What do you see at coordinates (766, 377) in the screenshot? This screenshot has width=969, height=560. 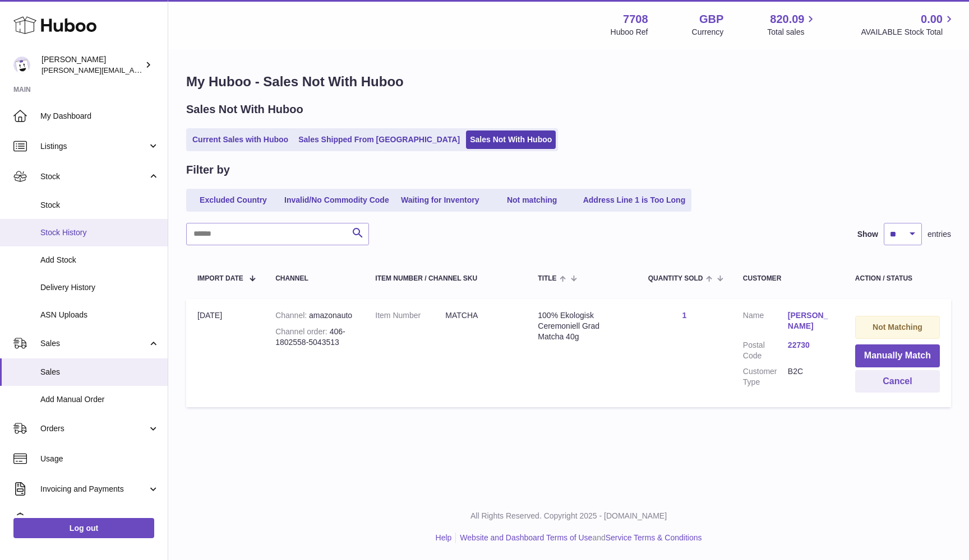 I see `dt: Customer Type` at bounding box center [766, 377].